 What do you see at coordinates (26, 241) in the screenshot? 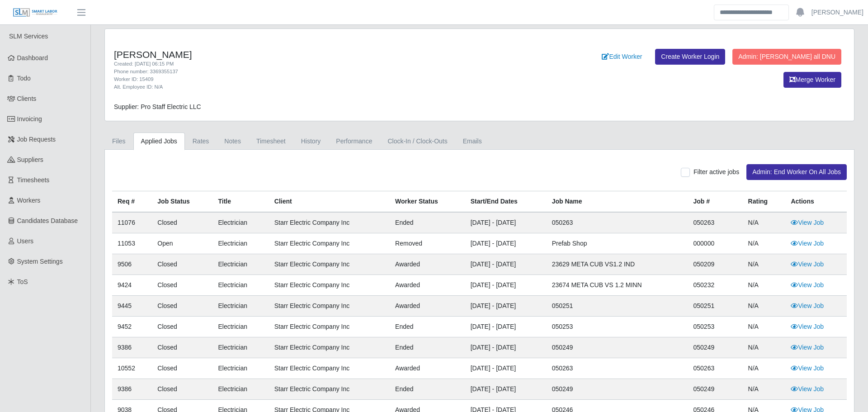
I see `span: Users` at bounding box center [26, 241].